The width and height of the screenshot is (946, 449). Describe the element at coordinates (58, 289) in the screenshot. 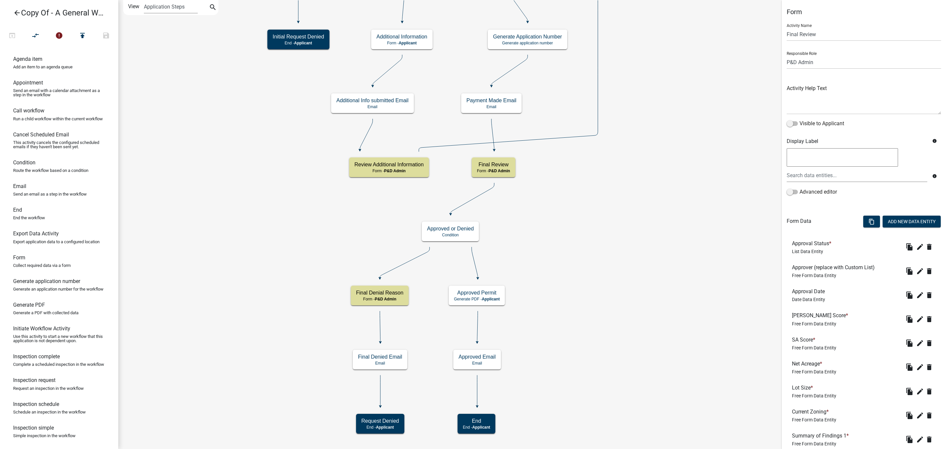

I see `p: Generate an application number for the workflow` at that location.